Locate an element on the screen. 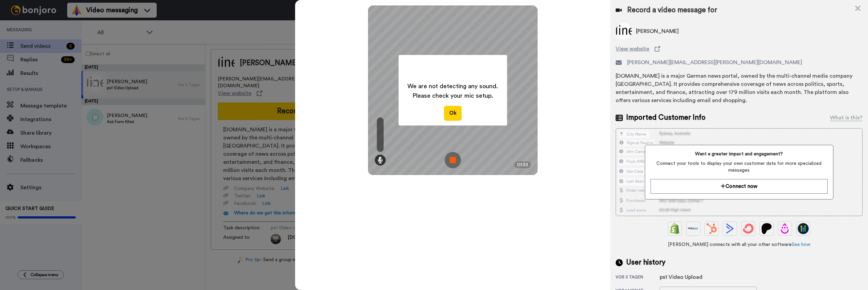 The width and height of the screenshot is (868, 290). span: Connect your tools to display your own customer data for more specialized messages is located at coordinates (739, 167).